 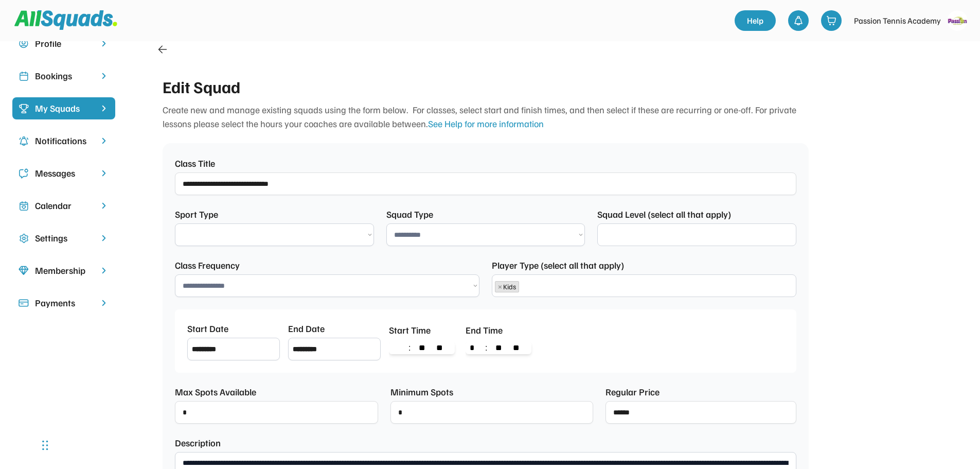 I want to click on img: Icon%20copy%204.svg, so click(x=24, y=141).